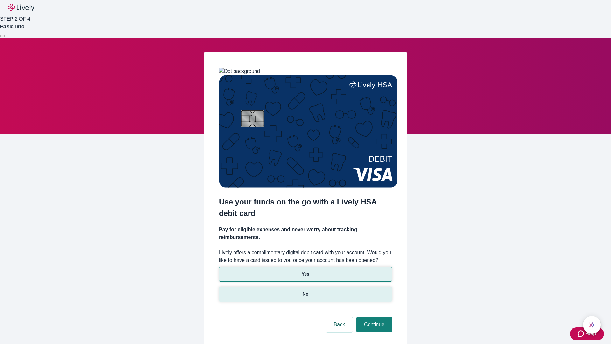  What do you see at coordinates (306, 274) in the screenshot?
I see `p: Yes` at bounding box center [306, 274].